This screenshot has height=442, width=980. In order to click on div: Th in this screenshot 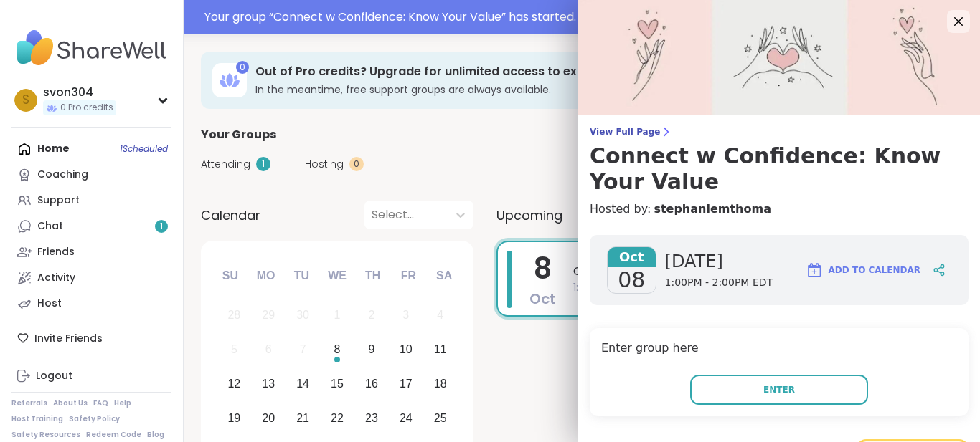, I will do `click(373, 276)`.